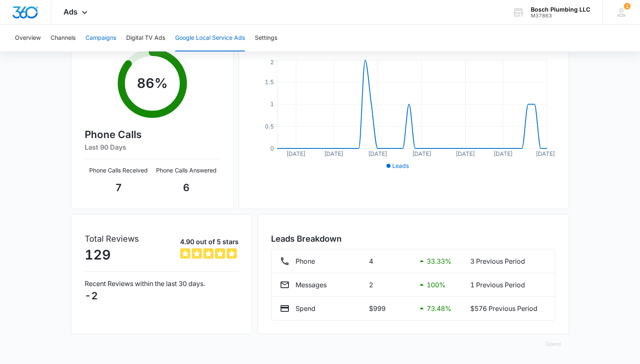 This screenshot has width=640, height=364. Describe the element at coordinates (186, 170) in the screenshot. I see `p: Phone Calls Answered` at that location.